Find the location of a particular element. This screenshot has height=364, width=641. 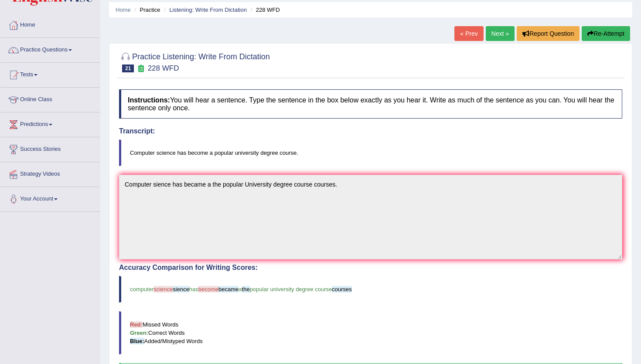

li: 228 WFD is located at coordinates (264, 10).